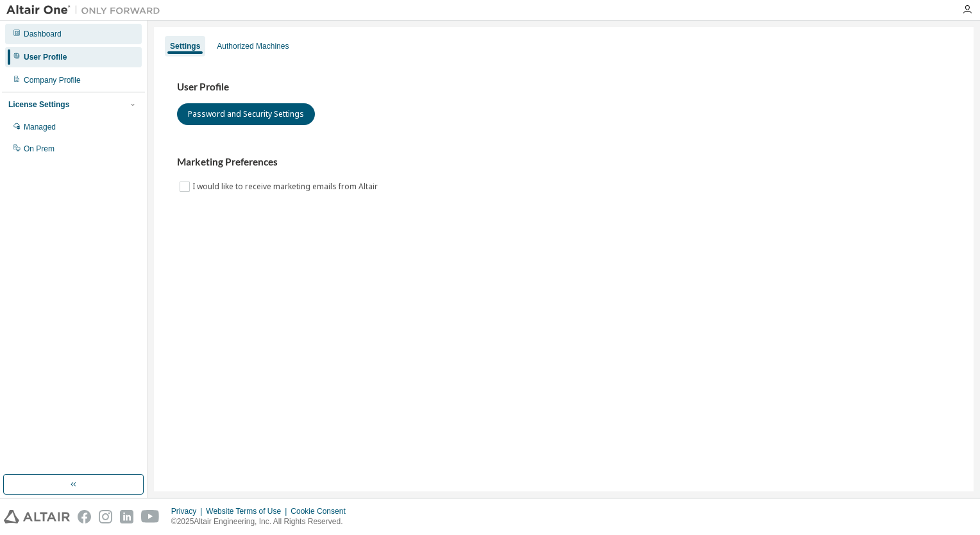 This screenshot has height=535, width=980. What do you see at coordinates (262, 522) in the screenshot?
I see `p: © 2025 Altair Engineering, Inc. All Rights Reserved.` at bounding box center [262, 522].